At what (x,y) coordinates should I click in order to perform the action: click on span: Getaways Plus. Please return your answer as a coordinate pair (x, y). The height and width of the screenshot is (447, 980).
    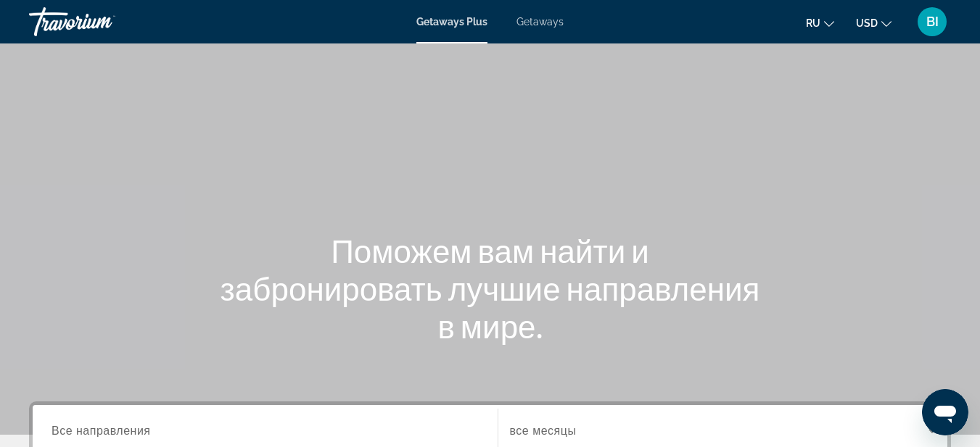
    Looking at the image, I should click on (452, 22).